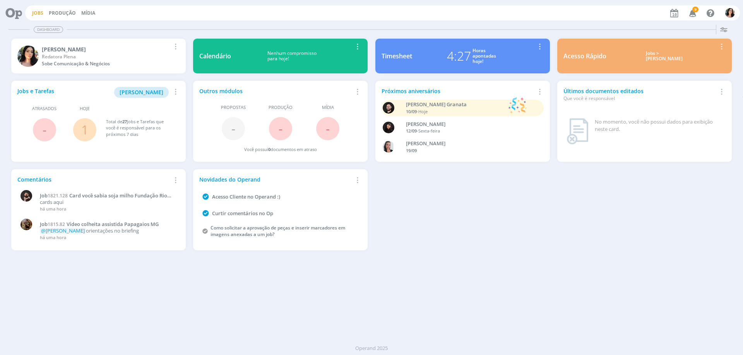  What do you see at coordinates (88, 13) in the screenshot?
I see `a: Mídia` at bounding box center [88, 13].